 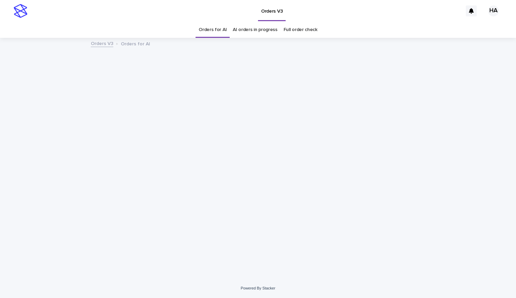 What do you see at coordinates (136, 43) in the screenshot?
I see `p: Orders for AI` at bounding box center [136, 43].